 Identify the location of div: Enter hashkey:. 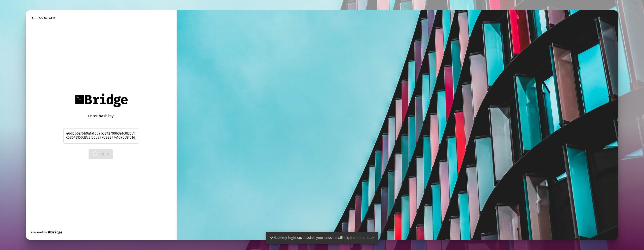
(101, 116).